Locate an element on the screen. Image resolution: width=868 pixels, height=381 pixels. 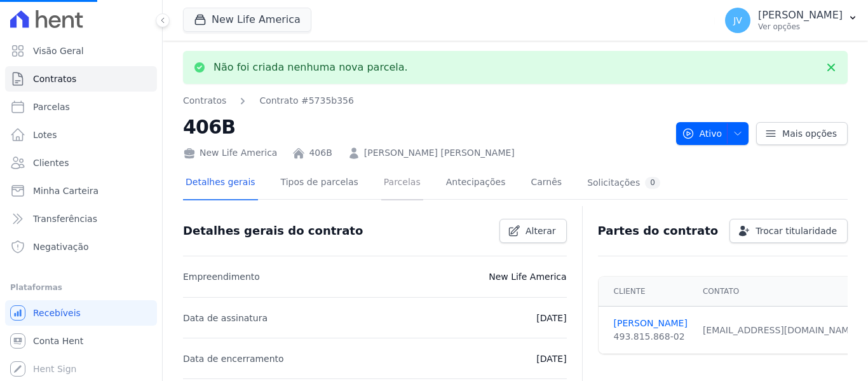
a: Visão Geral is located at coordinates (81, 51).